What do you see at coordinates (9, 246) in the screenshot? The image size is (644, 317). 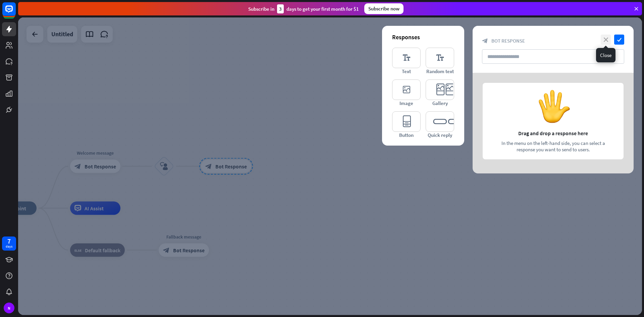 I see `div: days` at bounding box center [9, 246].